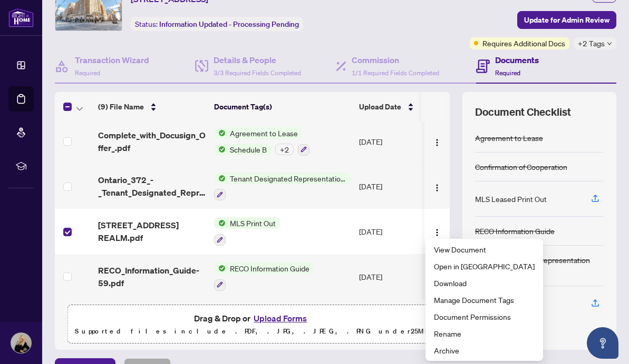 The width and height of the screenshot is (629, 364). Describe the element at coordinates (252, 319) in the screenshot. I see `span: Drag & Drop or` at that location.